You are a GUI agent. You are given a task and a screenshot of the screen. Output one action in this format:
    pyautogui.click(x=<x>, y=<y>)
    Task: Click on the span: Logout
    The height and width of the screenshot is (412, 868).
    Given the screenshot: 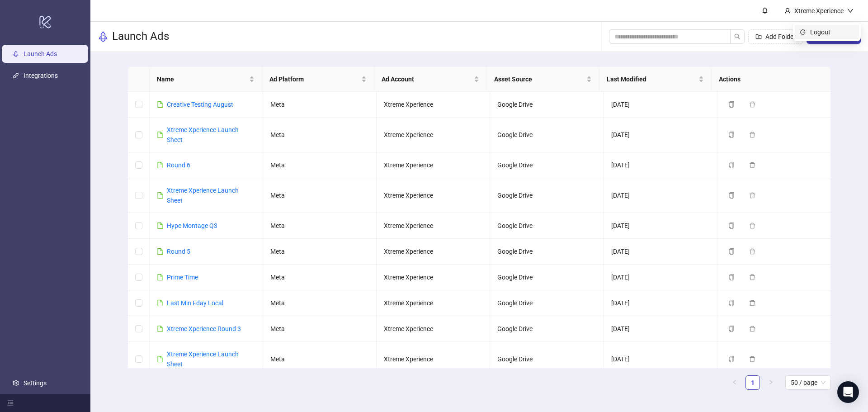 What is the action you would take?
    pyautogui.click(x=832, y=32)
    